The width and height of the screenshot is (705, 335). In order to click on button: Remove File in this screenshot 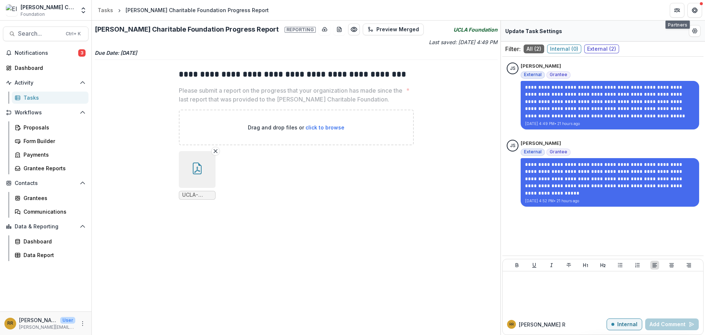, I will do `click(216, 151)`.